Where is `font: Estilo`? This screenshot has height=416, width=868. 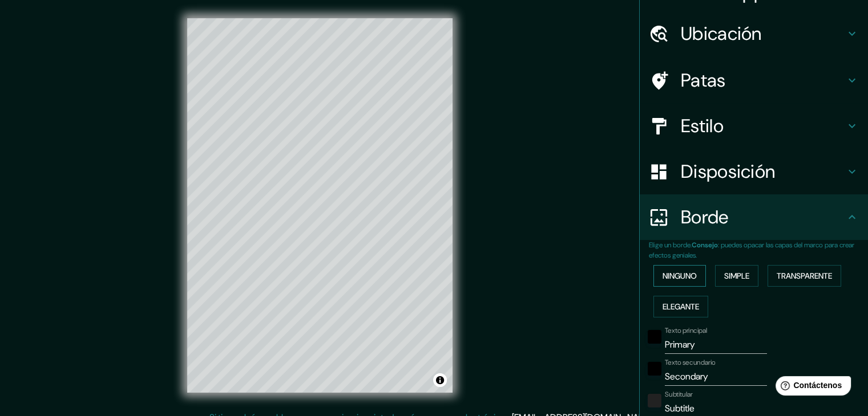
font: Estilo is located at coordinates (702, 126).